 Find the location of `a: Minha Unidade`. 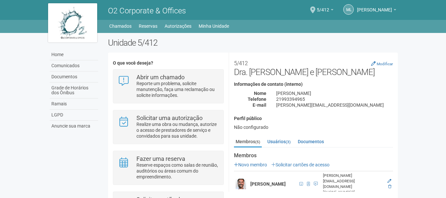

a: Minha Unidade is located at coordinates (213, 26).